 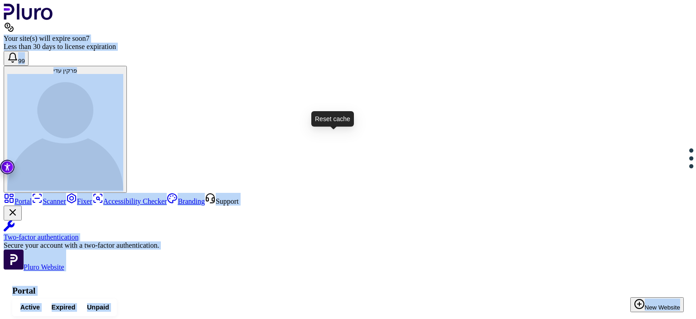 What do you see at coordinates (63, 307) in the screenshot?
I see `button: Expired` at bounding box center [63, 307].